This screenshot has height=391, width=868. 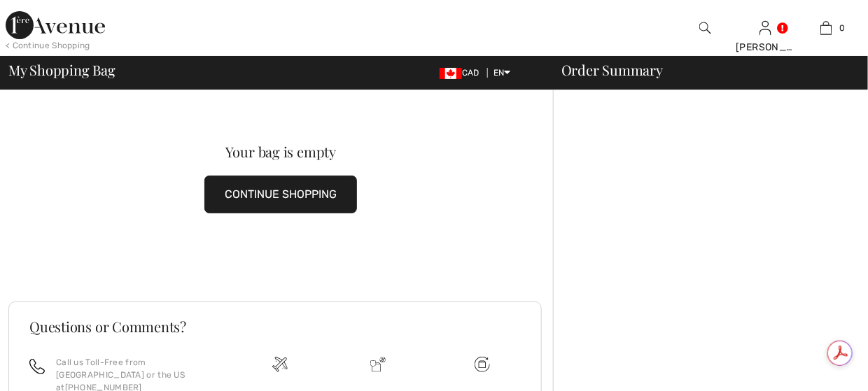 What do you see at coordinates (827, 28) in the screenshot?
I see `img: My Bag` at bounding box center [827, 28].